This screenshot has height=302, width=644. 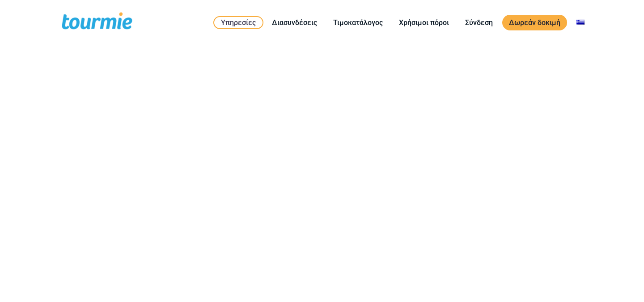 What do you see at coordinates (535, 22) in the screenshot?
I see `a: Δωρεάν δοκιμή` at bounding box center [535, 22].